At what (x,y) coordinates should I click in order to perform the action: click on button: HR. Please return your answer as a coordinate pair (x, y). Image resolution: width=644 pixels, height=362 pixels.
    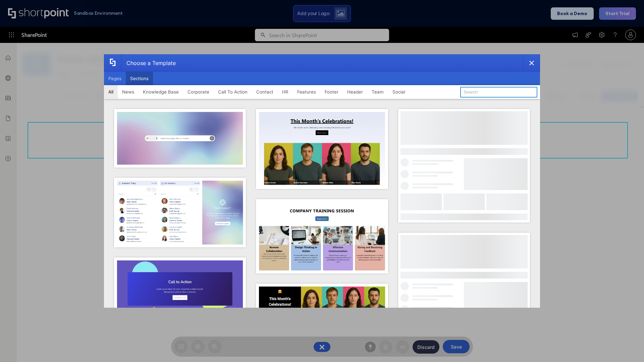
    Looking at the image, I should click on (285, 92).